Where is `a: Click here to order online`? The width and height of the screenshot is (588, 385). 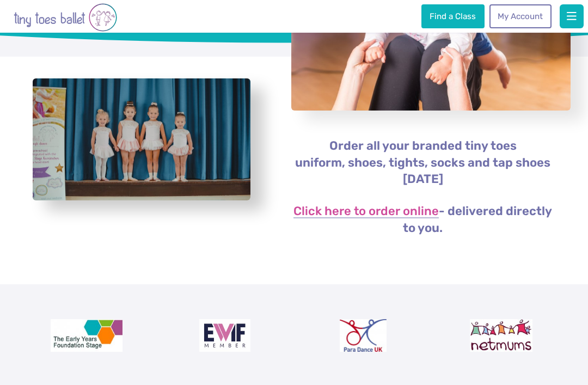 a: Click here to order online is located at coordinates (366, 212).